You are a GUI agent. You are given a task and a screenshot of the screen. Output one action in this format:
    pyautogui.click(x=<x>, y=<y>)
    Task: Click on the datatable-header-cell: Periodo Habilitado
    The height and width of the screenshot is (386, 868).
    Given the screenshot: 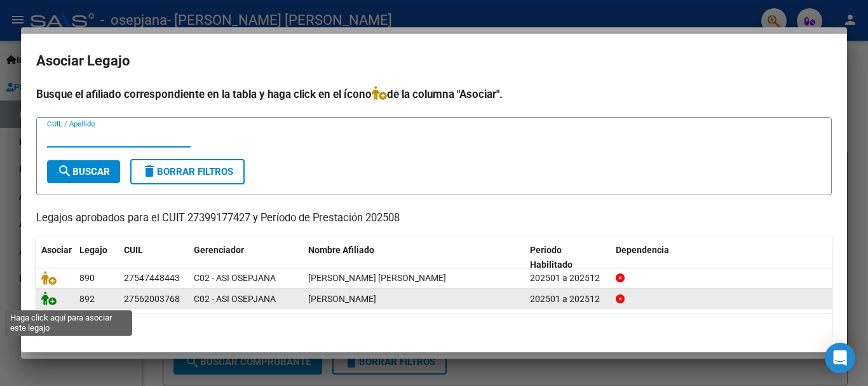 What is the action you would take?
    pyautogui.click(x=568, y=258)
    